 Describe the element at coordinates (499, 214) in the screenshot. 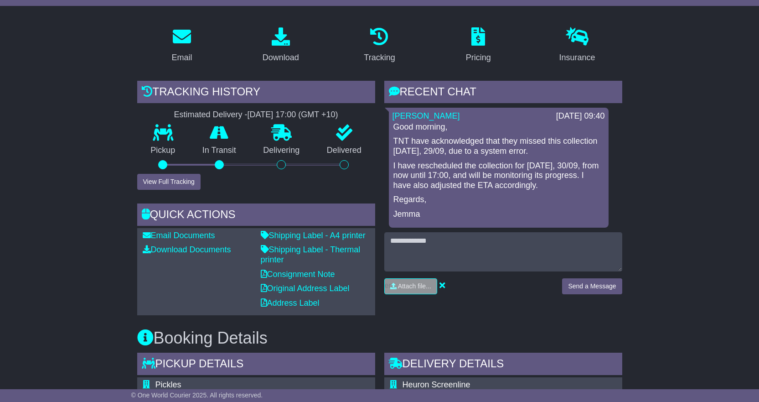

I see `p: Jemma` at that location.